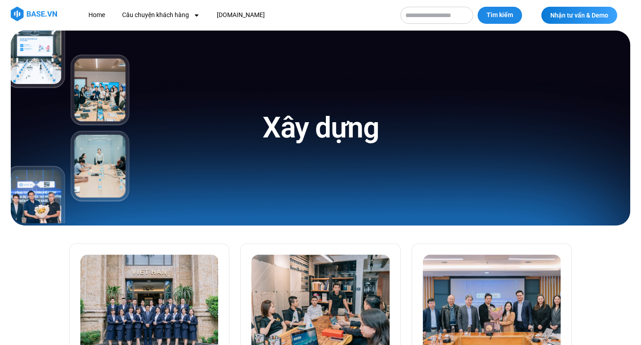 The image size is (641, 345). Describe the element at coordinates (579, 15) in the screenshot. I see `a: Nhận tư vấn & Demo` at that location.